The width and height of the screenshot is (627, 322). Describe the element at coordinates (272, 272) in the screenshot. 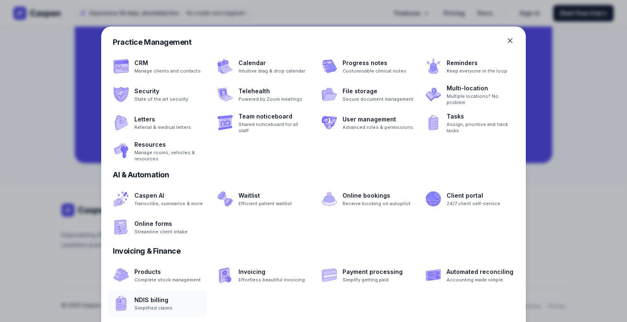

I see `a: Invoicing` at that location.